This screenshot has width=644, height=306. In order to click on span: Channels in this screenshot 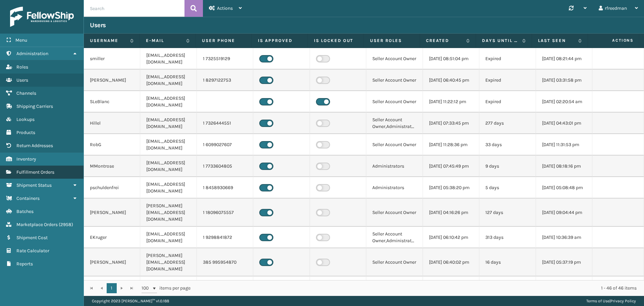, I will do `click(26, 93)`.